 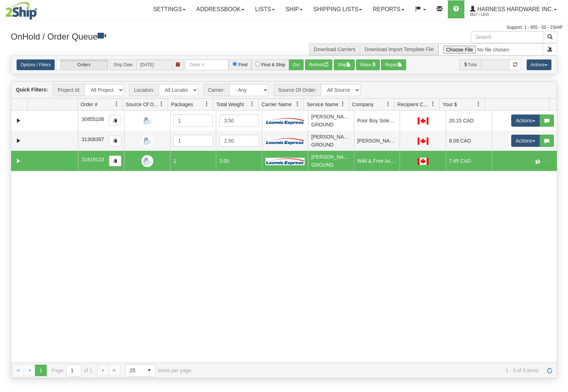 What do you see at coordinates (221, 9) in the screenshot?
I see `a: Addressbook` at bounding box center [221, 9].